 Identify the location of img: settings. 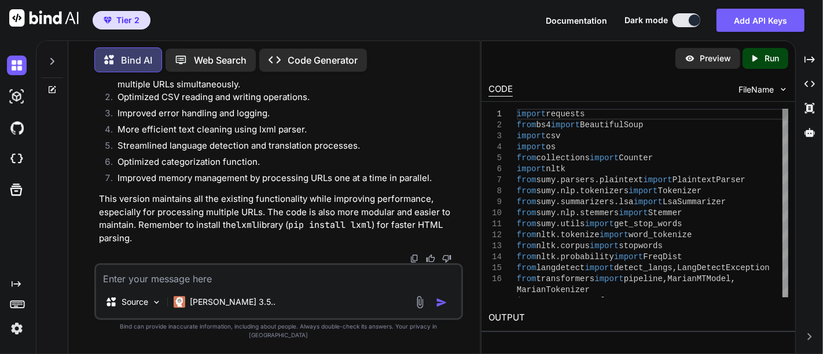
(17, 329).